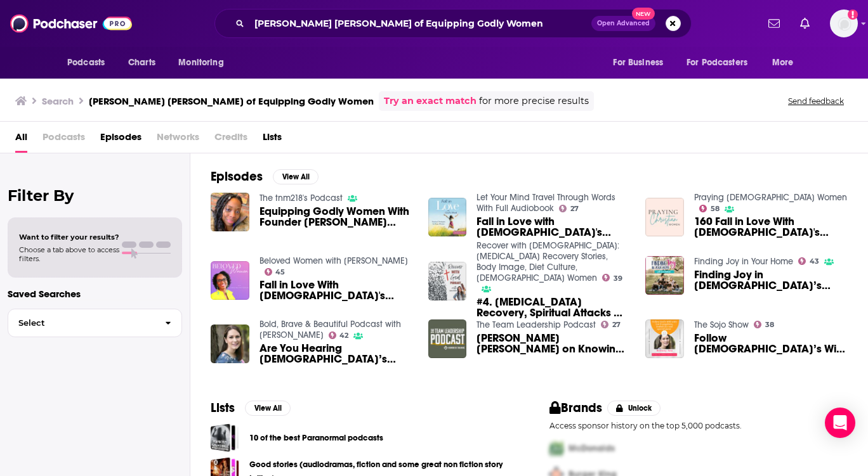 This screenshot has height=476, width=868. What do you see at coordinates (200, 63) in the screenshot?
I see `span: Monitoring` at bounding box center [200, 63].